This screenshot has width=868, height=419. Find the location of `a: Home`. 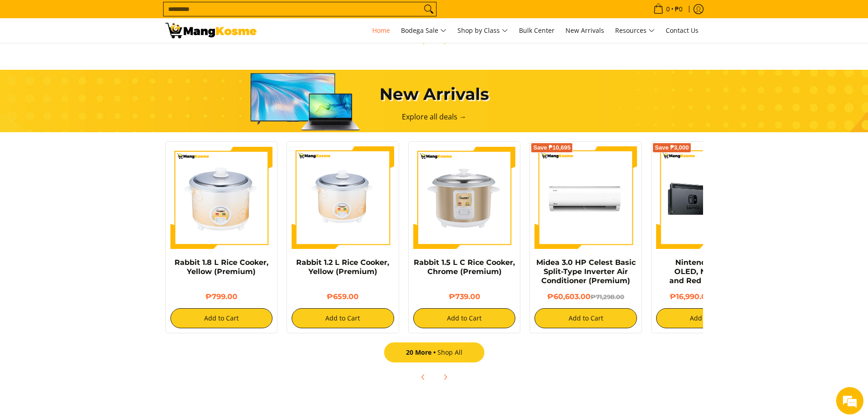

a: Home is located at coordinates (381, 31).